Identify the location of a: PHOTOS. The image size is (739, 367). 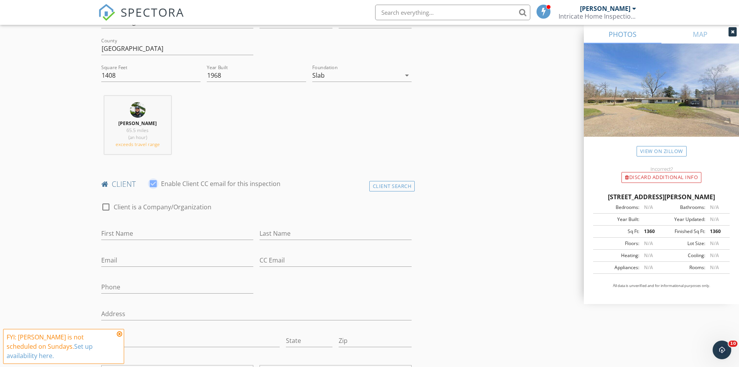
(623, 34).